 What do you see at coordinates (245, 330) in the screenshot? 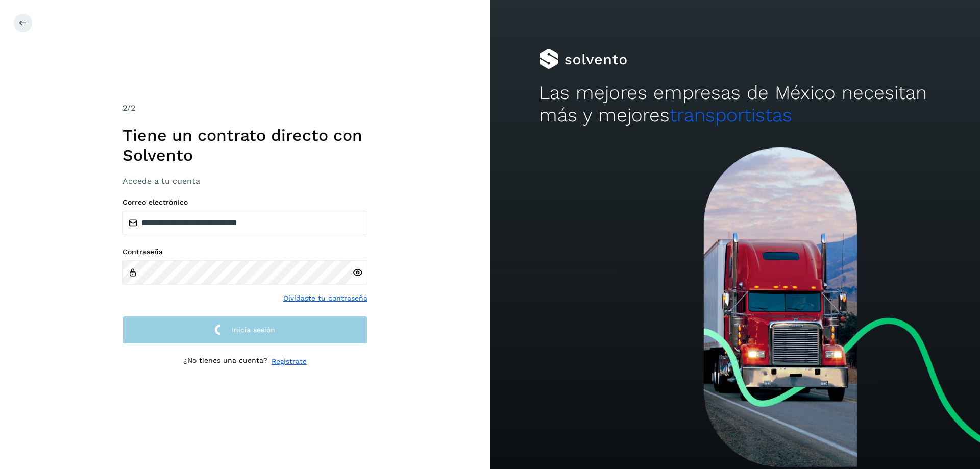
I see `button: Inicia sesión` at bounding box center [245, 330].